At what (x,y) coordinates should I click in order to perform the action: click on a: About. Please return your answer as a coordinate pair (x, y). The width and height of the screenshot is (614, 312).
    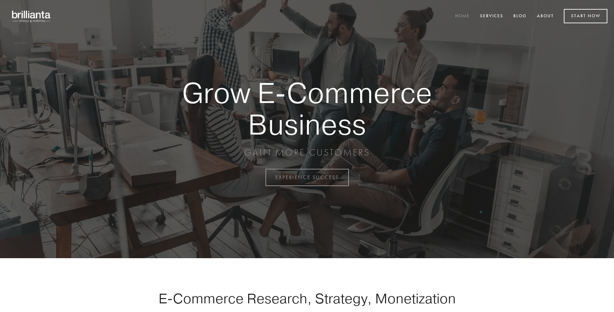
    Looking at the image, I should click on (545, 16).